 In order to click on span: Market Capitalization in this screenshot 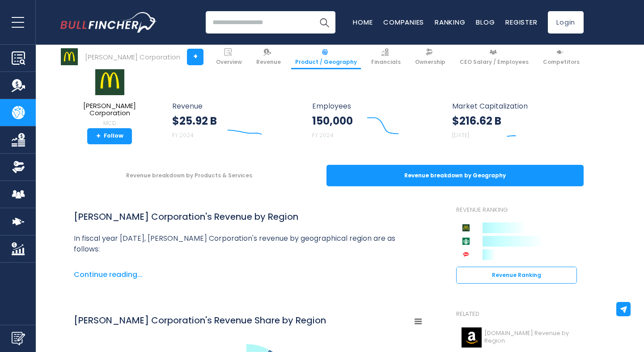, I will do `click(513, 106)`.